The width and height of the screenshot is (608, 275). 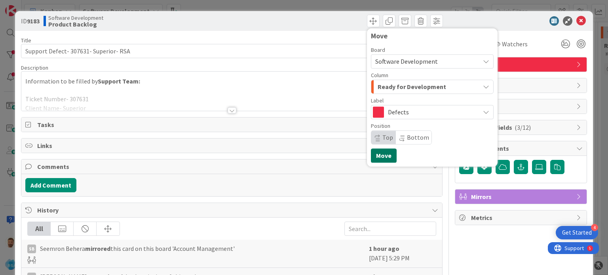 What do you see at coordinates (387, 137) in the screenshot?
I see `span: Top` at bounding box center [387, 137].